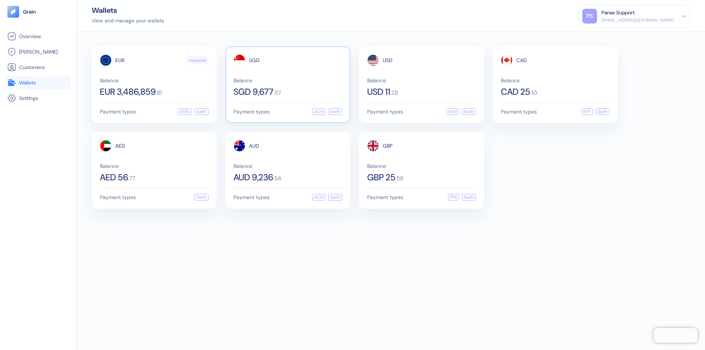 The height and width of the screenshot is (350, 705). I want to click on span: SGD, so click(254, 60).